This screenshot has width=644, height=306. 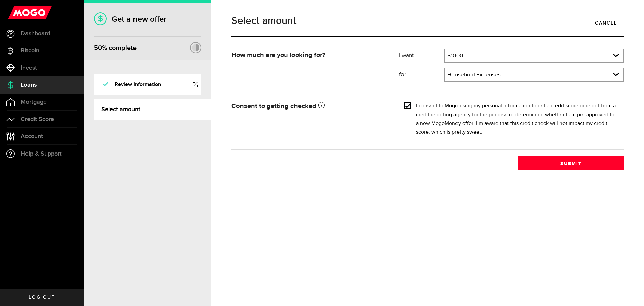 I want to click on span: Log out, so click(x=41, y=297).